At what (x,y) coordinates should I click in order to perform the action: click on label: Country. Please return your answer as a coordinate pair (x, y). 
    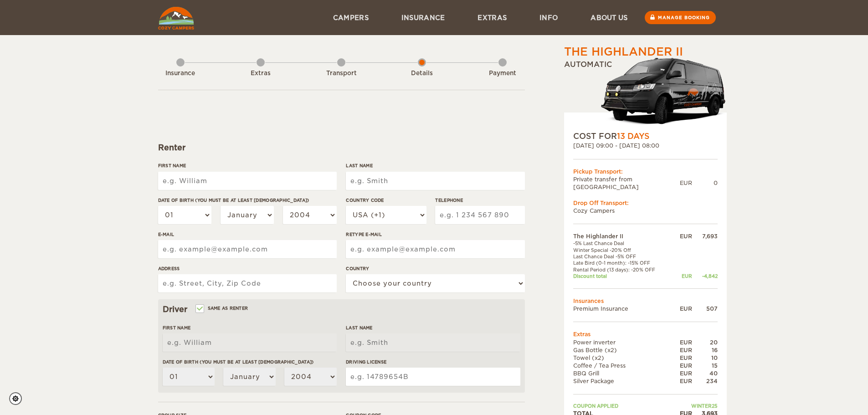
    Looking at the image, I should click on (435, 269).